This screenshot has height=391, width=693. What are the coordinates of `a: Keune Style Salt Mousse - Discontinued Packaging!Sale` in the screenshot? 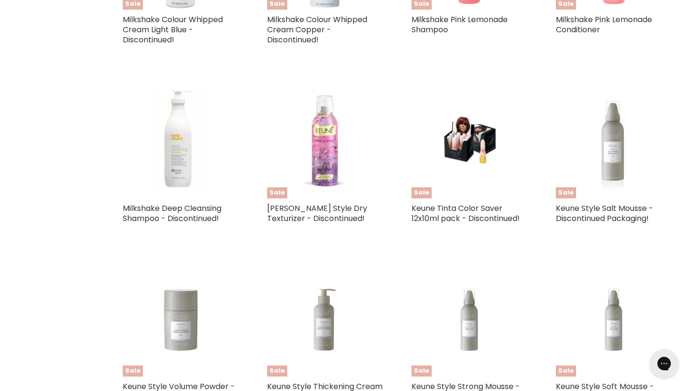 It's located at (614, 141).